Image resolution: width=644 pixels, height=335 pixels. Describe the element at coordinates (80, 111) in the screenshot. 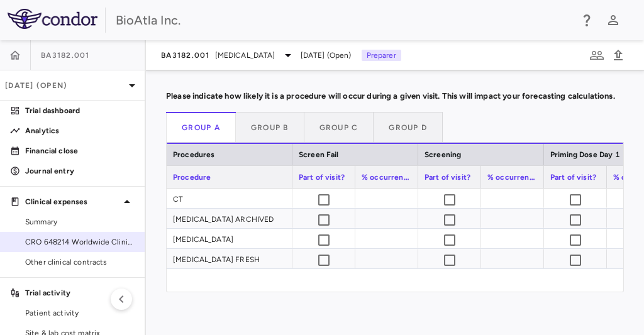

I see `p: Trial dashboard` at that location.